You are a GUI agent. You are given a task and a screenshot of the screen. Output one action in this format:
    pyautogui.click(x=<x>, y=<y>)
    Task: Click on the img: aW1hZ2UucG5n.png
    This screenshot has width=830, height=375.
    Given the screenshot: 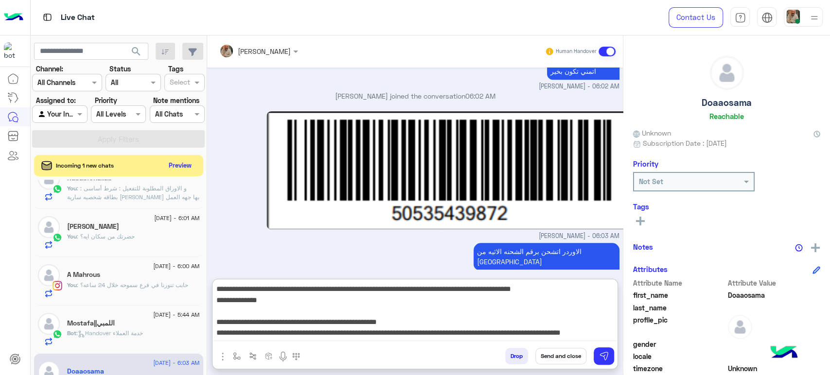 What is the action you would take?
    pyautogui.click(x=454, y=170)
    